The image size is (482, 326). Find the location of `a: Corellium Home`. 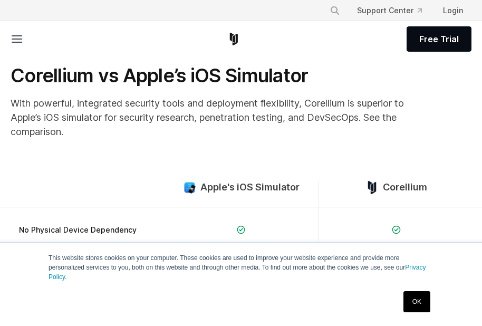

a: Corellium Home is located at coordinates (233, 39).